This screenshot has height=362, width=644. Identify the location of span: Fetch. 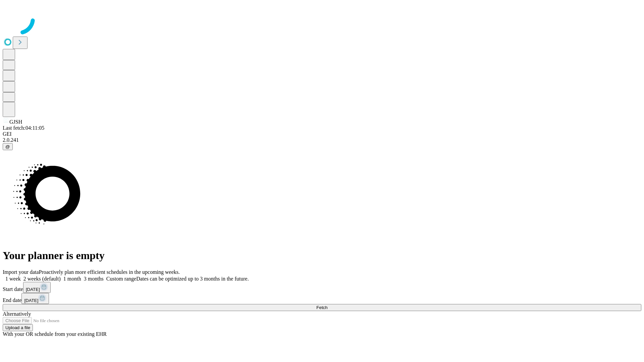
(322, 307).